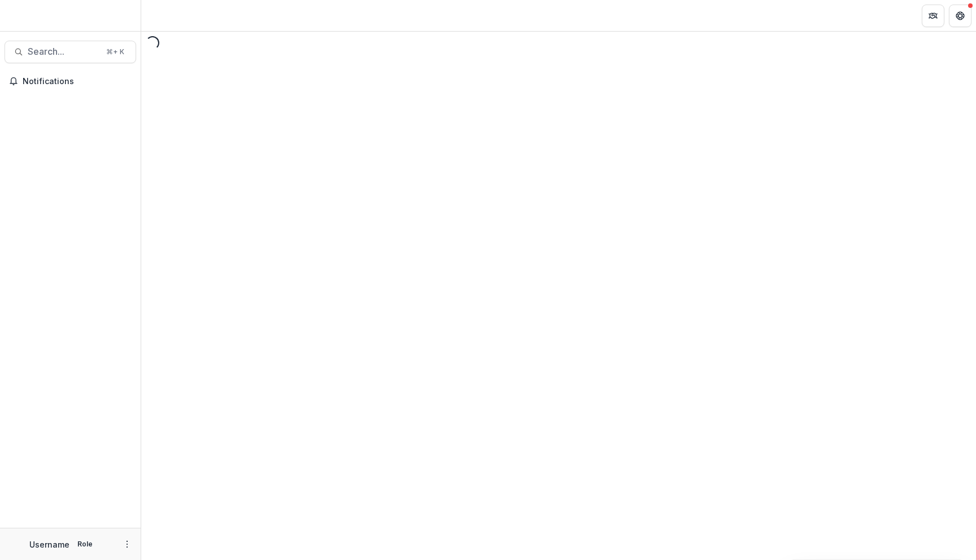 The width and height of the screenshot is (976, 560). I want to click on p: Username, so click(49, 544).